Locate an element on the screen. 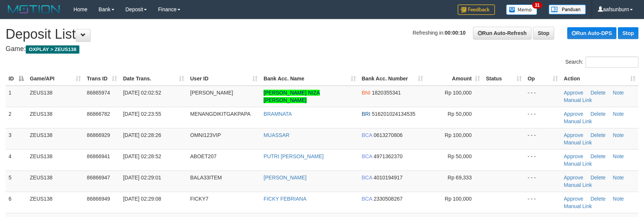 The width and height of the screenshot is (644, 217). td: 3 is located at coordinates (16, 139).